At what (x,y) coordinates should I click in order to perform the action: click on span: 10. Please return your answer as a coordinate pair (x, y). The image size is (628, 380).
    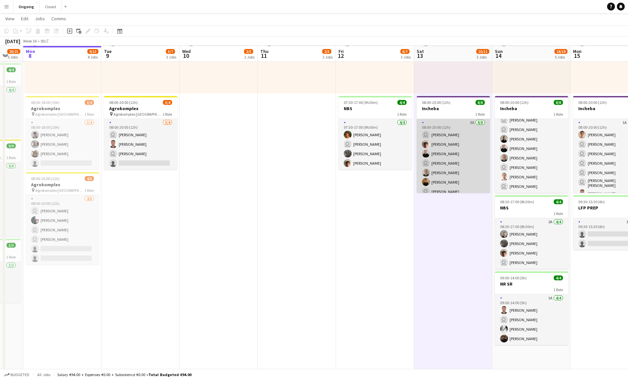
    Looking at the image, I should click on (186, 56).